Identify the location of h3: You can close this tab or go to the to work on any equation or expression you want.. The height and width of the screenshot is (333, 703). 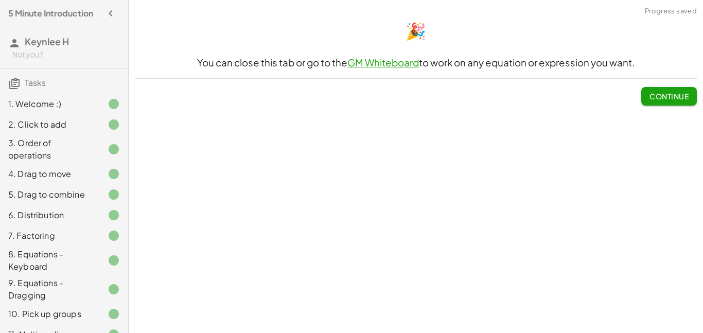
(416, 63).